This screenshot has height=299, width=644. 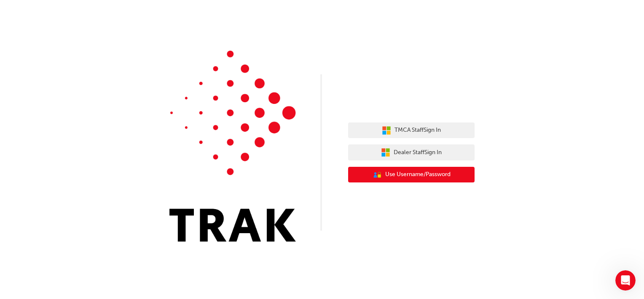 What do you see at coordinates (418, 175) in the screenshot?
I see `span: Use Username/Password` at bounding box center [418, 175].